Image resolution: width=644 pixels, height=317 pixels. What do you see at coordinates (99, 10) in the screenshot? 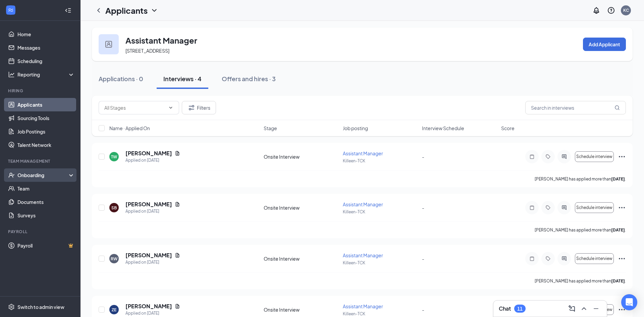
I see `svg: ChevronLeft` at bounding box center [99, 10].